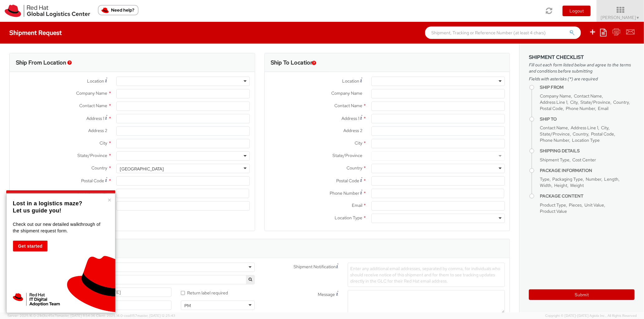 Image resolution: width=644 pixels, height=319 pixels. Describe the element at coordinates (588, 87) in the screenshot. I see `h4: Ship From` at that location.